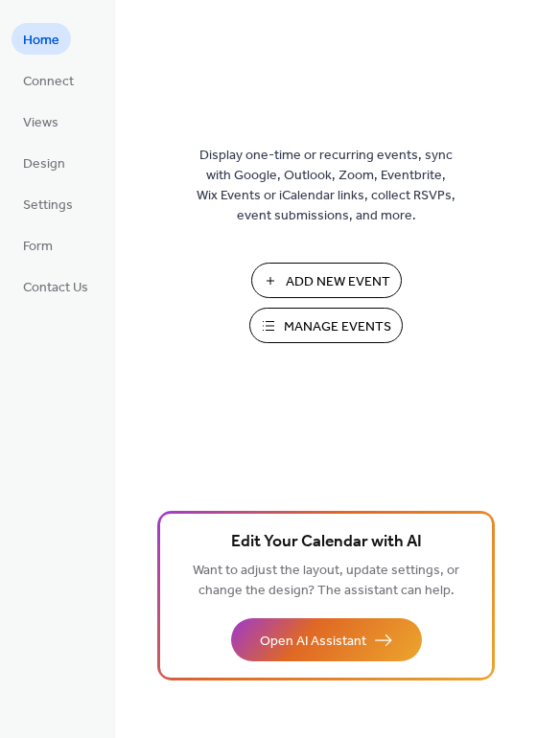 Image resolution: width=537 pixels, height=738 pixels. I want to click on span: Contact Us, so click(56, 288).